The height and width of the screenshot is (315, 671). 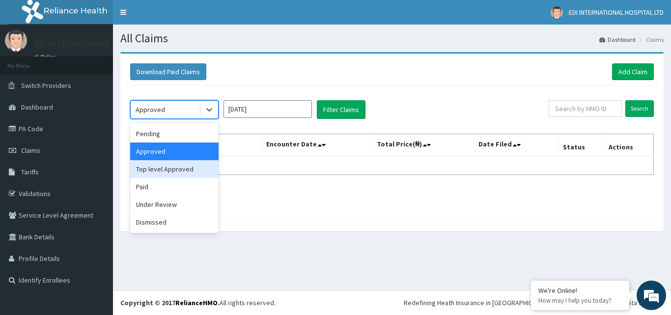 What do you see at coordinates (168, 72) in the screenshot?
I see `button: Download Paid Claims` at bounding box center [168, 72].